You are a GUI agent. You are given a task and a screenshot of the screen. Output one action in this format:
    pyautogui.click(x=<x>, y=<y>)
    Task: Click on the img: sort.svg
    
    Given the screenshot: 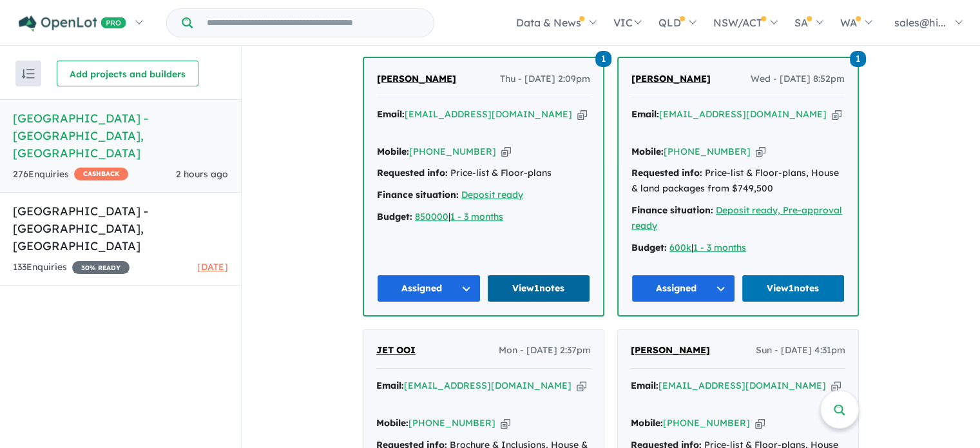 What is the action you would take?
    pyautogui.click(x=29, y=73)
    